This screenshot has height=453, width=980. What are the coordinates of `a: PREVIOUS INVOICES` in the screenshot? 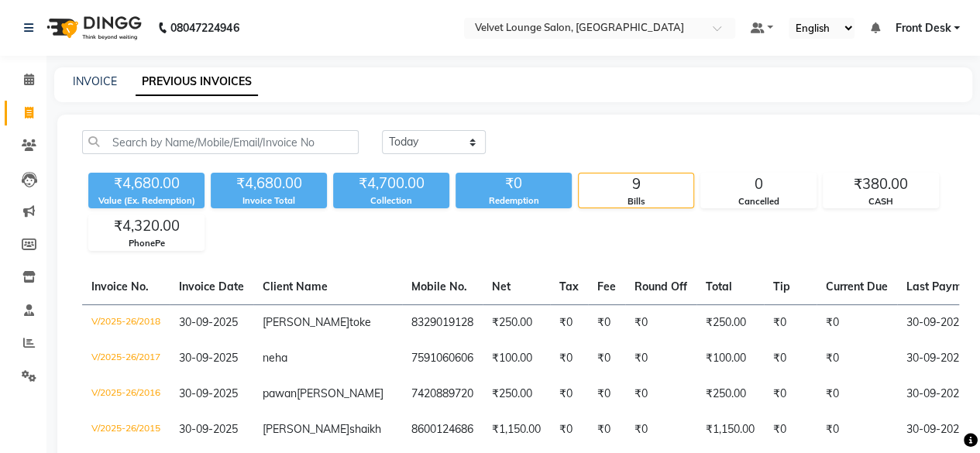 It's located at (197, 82).